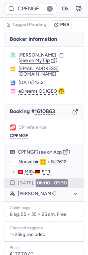  Describe the element at coordinates (13, 162) in the screenshot. I see `figure: BJ airline logo` at that location.